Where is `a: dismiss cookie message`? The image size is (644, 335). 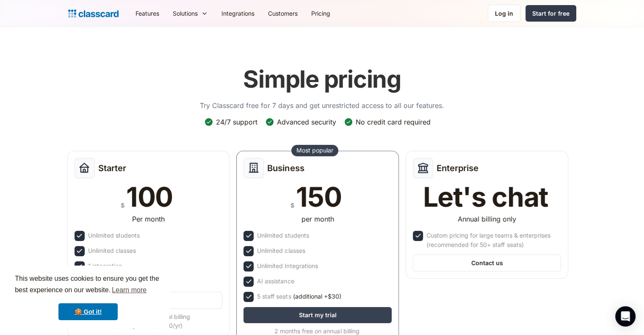
a: dismiss cookie message is located at coordinates (88, 312).